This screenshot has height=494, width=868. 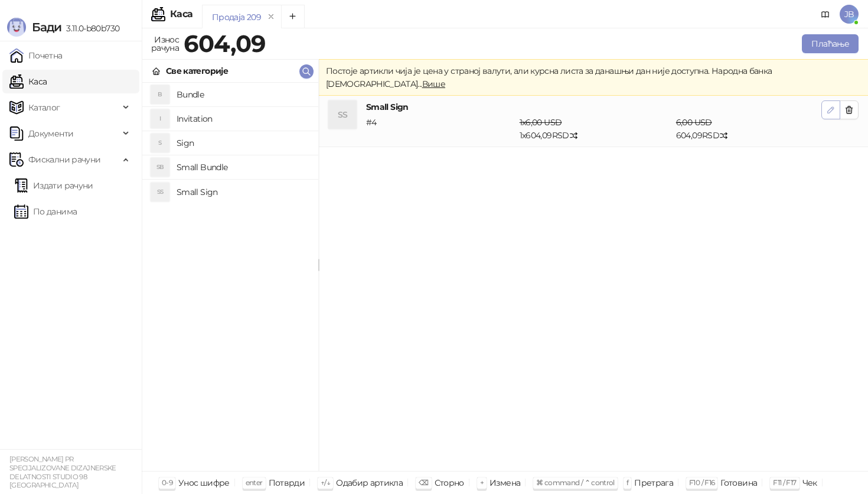 I want to click on div: SB, so click(x=160, y=167).